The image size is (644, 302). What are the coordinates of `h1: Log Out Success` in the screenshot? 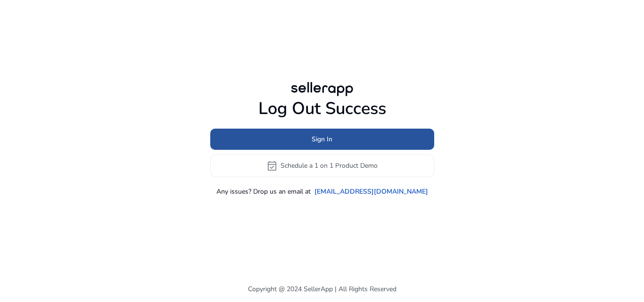 It's located at (322, 108).